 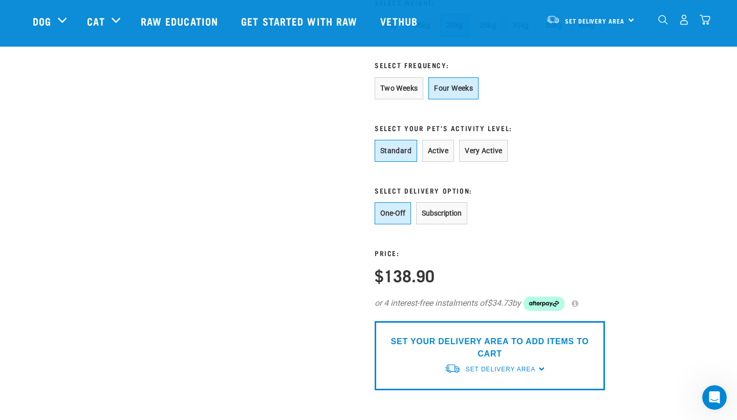 What do you see at coordinates (42, 21) in the screenshot?
I see `a: Dog` at bounding box center [42, 21].